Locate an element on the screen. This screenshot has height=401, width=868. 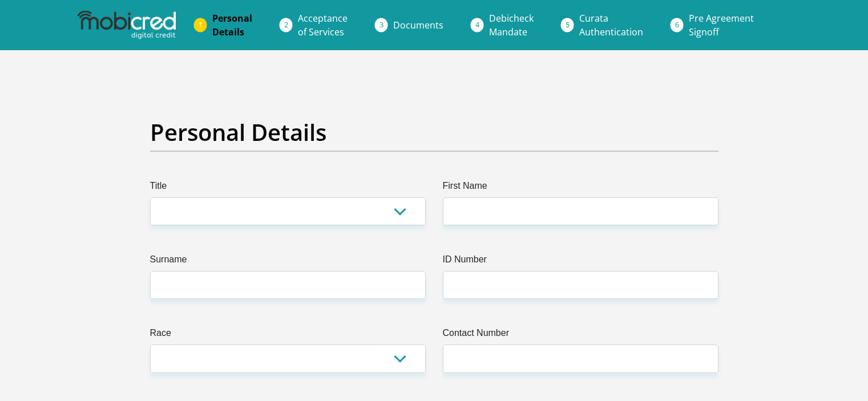
label: Race is located at coordinates (287, 335).